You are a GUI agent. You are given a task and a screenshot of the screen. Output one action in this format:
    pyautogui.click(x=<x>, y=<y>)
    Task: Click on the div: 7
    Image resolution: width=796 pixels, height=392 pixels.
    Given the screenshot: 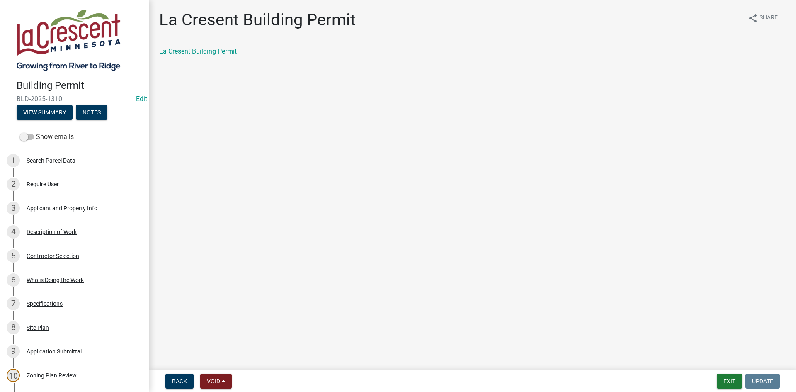 What is the action you would take?
    pyautogui.click(x=13, y=303)
    